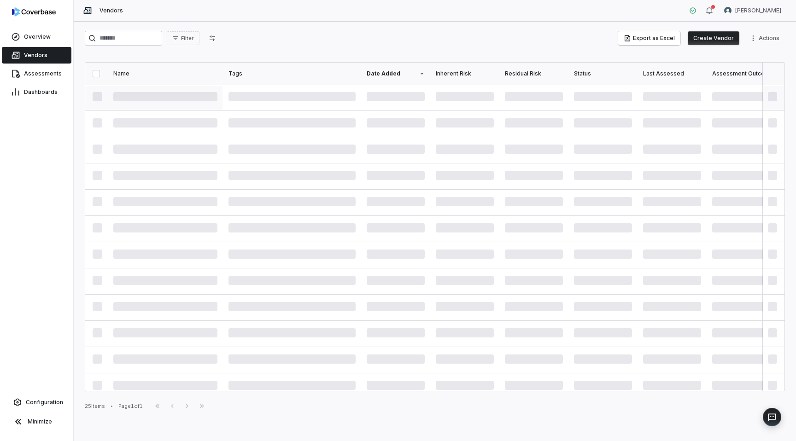  Describe the element at coordinates (603, 74) in the screenshot. I see `div: Status` at that location.